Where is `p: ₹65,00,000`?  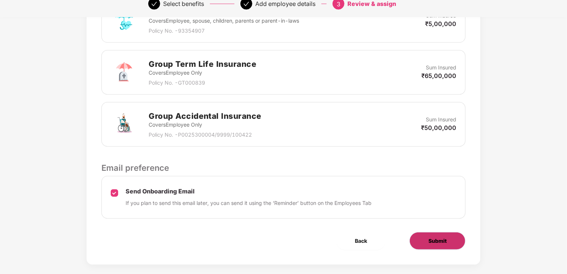
p: ₹65,00,000 is located at coordinates (439, 76).